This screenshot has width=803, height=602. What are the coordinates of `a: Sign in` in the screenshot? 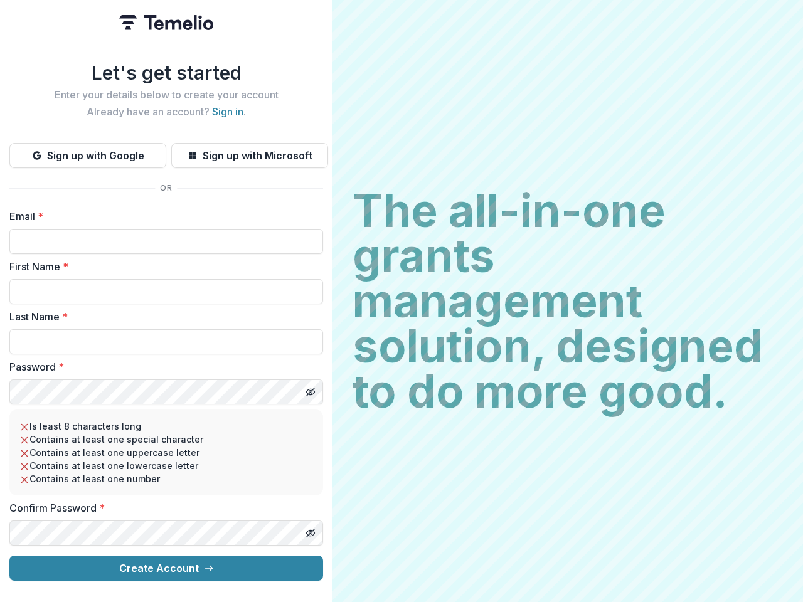 It's located at (228, 112).